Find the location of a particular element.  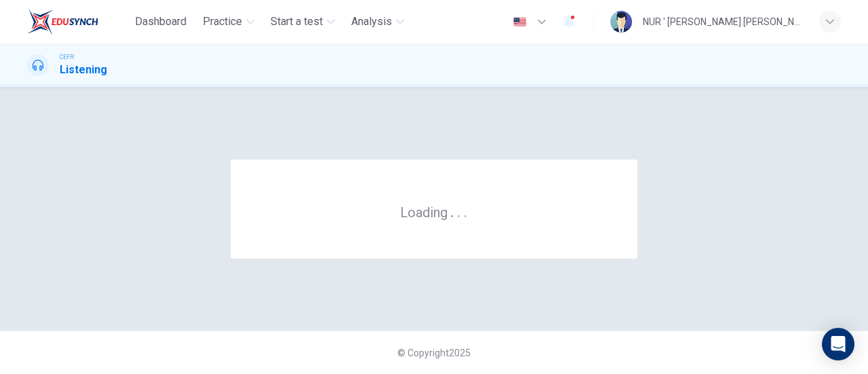

span: Start a test is located at coordinates (297, 22).